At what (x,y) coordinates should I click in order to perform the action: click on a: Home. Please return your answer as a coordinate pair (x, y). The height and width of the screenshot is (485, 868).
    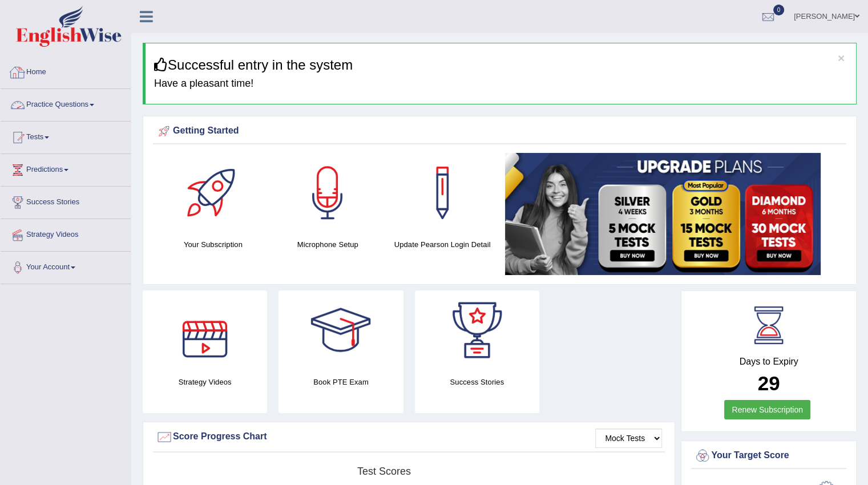
    Looking at the image, I should click on (66, 71).